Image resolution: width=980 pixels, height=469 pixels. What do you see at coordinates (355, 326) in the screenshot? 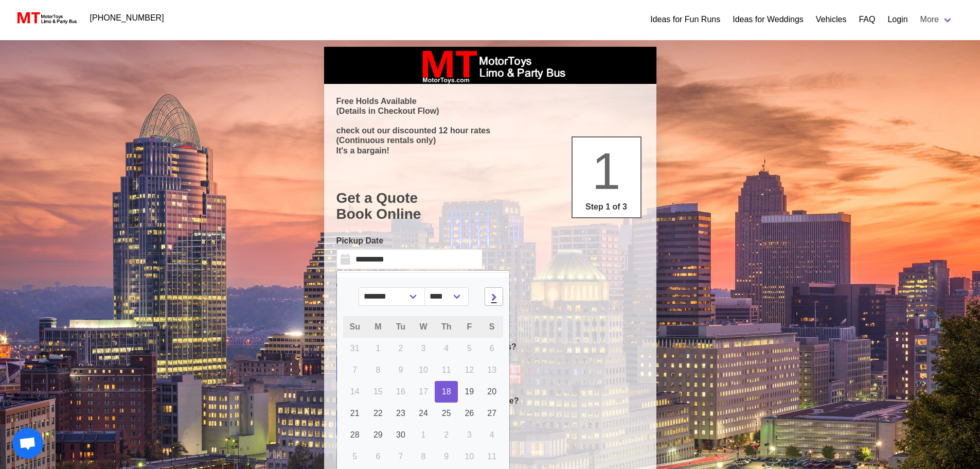
I see `span: Su` at bounding box center [355, 326].